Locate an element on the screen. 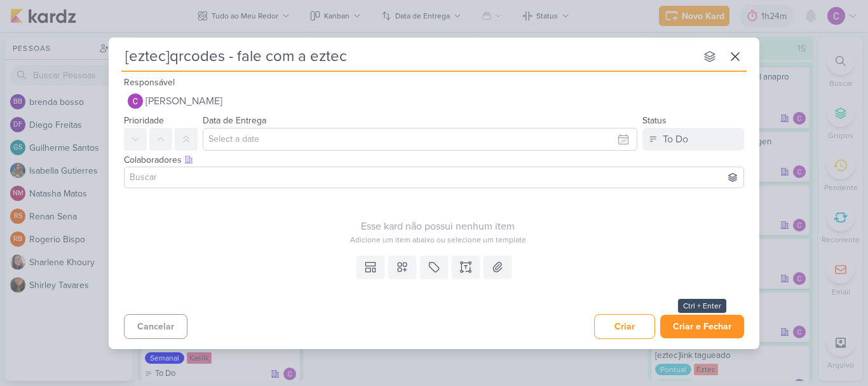 This screenshot has width=868, height=386. img: Carlos Lima is located at coordinates (135, 101).